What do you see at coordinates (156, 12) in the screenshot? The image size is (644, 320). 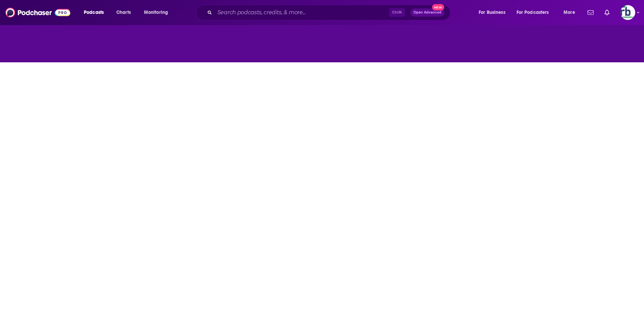 I see `span: Monitoring` at bounding box center [156, 12].